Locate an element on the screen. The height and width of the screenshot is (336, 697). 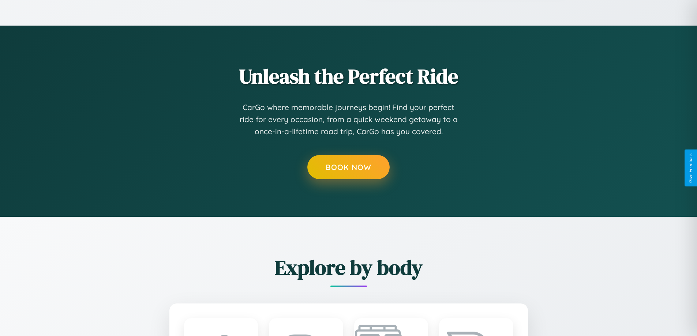
div: Give Feedback is located at coordinates (691, 168).